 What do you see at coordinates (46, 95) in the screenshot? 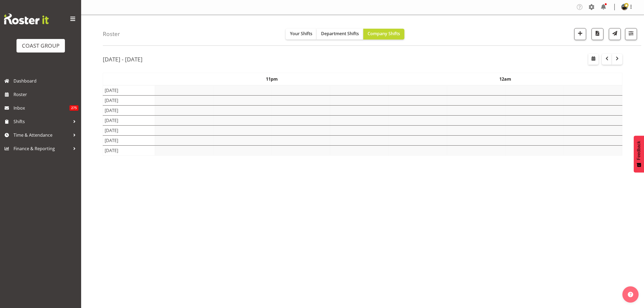
I see `span: Roster` at bounding box center [46, 95].